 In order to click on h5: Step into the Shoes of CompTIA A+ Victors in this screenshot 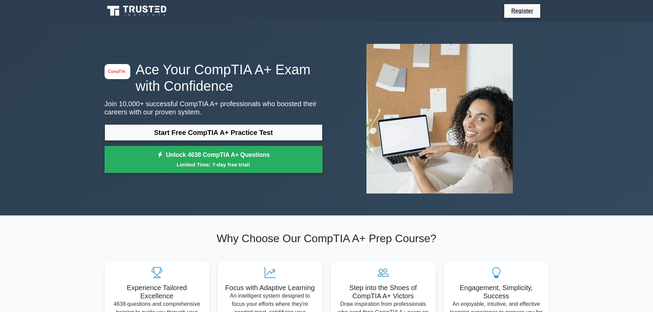, I will do `click(383, 292)`.